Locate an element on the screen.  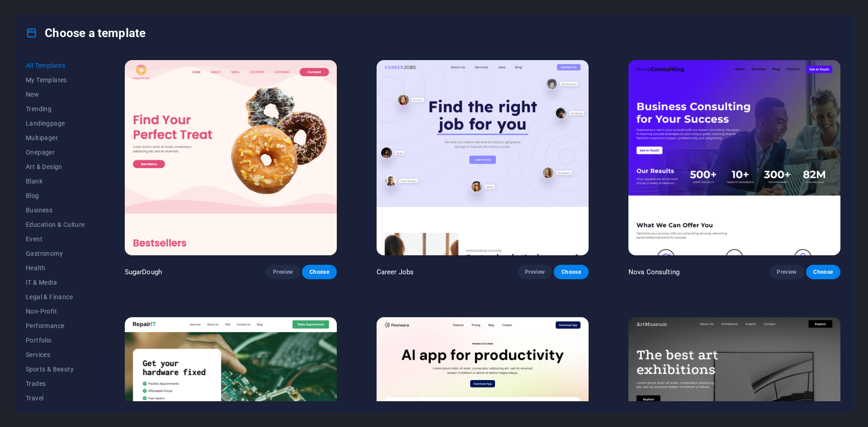
img: Career Jobs is located at coordinates (482, 158).